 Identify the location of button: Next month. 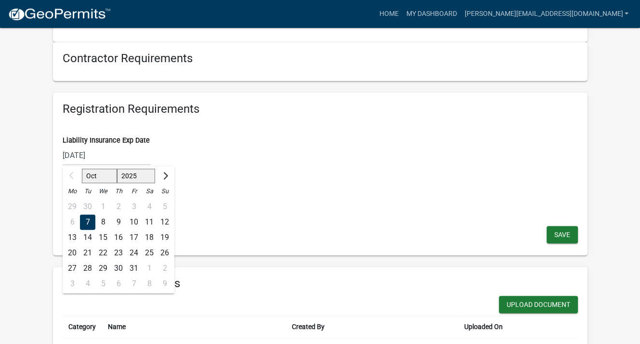
(164, 176).